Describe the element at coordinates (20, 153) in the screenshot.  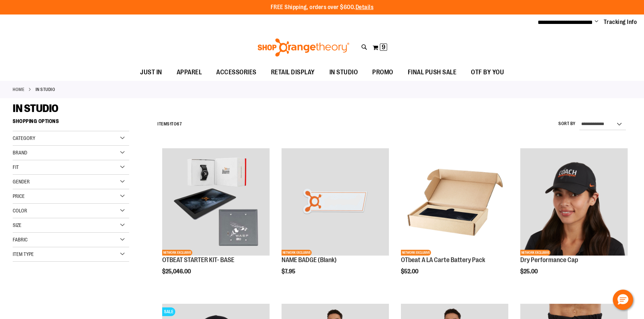
I see `span: Brand` at that location.